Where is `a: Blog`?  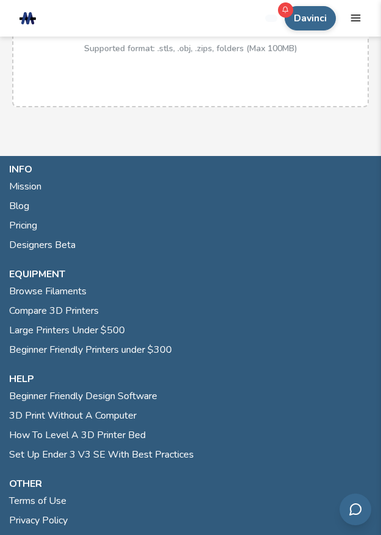
a: Blog is located at coordinates (19, 206).